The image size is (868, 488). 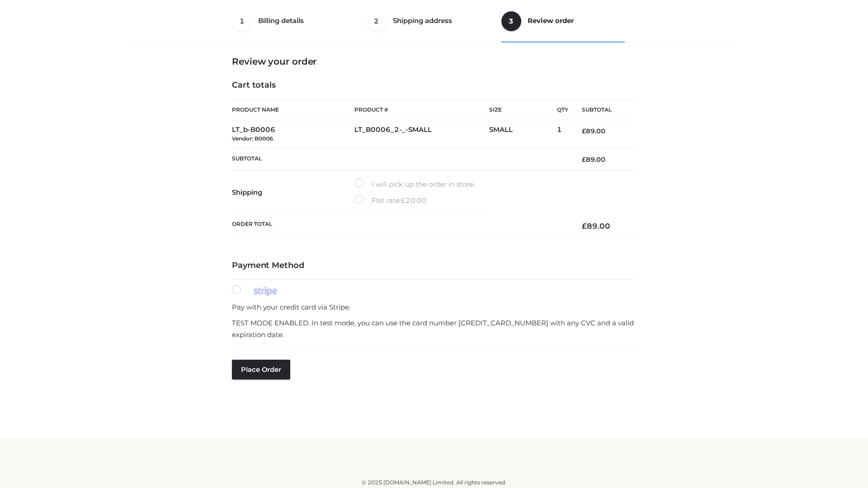 I want to click on h4: Payment Method, so click(x=434, y=266).